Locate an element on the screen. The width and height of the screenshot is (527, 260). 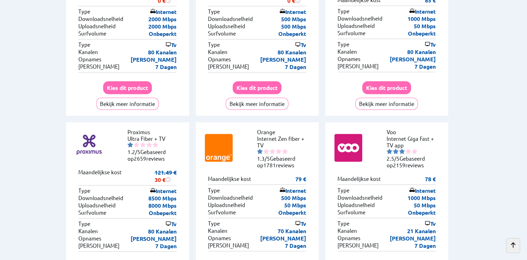
button: Kies dit product is located at coordinates (257, 87).